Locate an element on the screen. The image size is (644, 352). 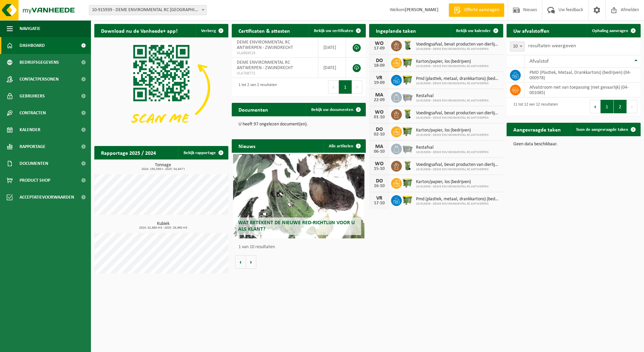
span: Bekijk uw certificaten is located at coordinates (333, 30).